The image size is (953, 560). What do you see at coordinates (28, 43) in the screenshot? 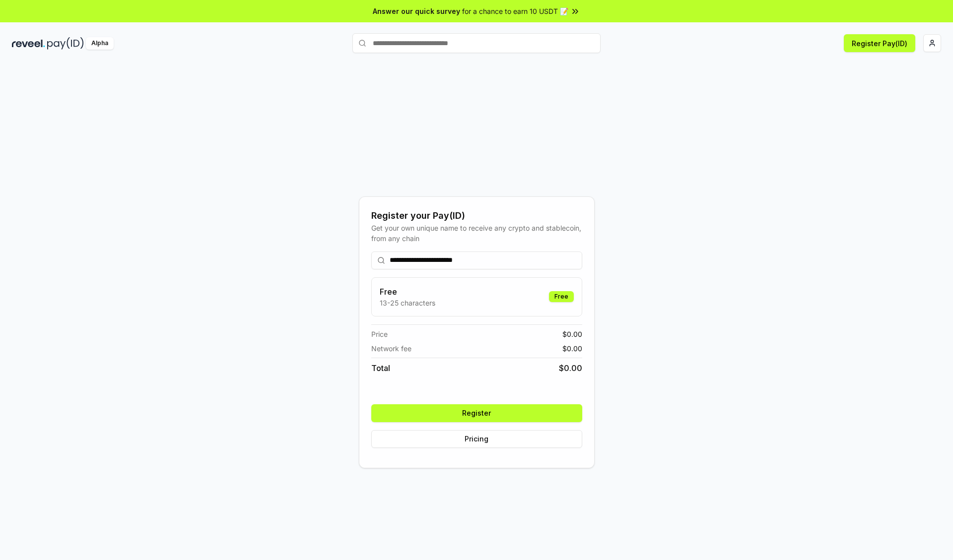
I see `img: reveel_dark` at bounding box center [28, 43].